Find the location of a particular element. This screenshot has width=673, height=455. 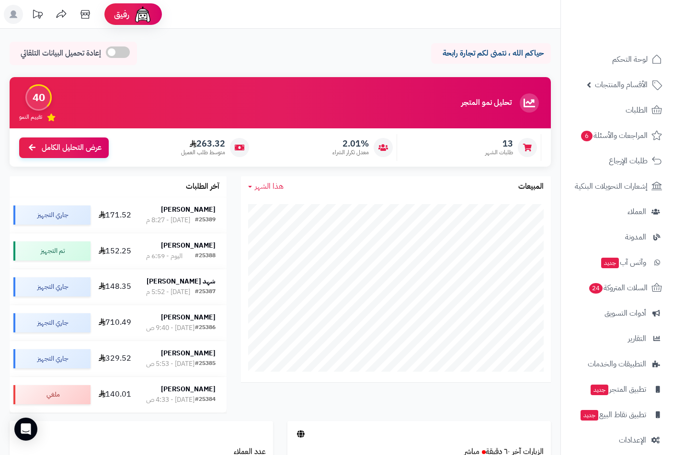

span: التقارير is located at coordinates (637, 339).